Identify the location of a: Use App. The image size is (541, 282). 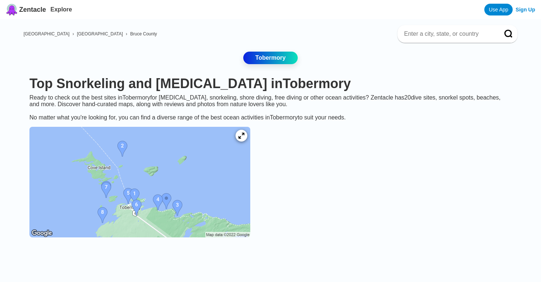
(499, 10).